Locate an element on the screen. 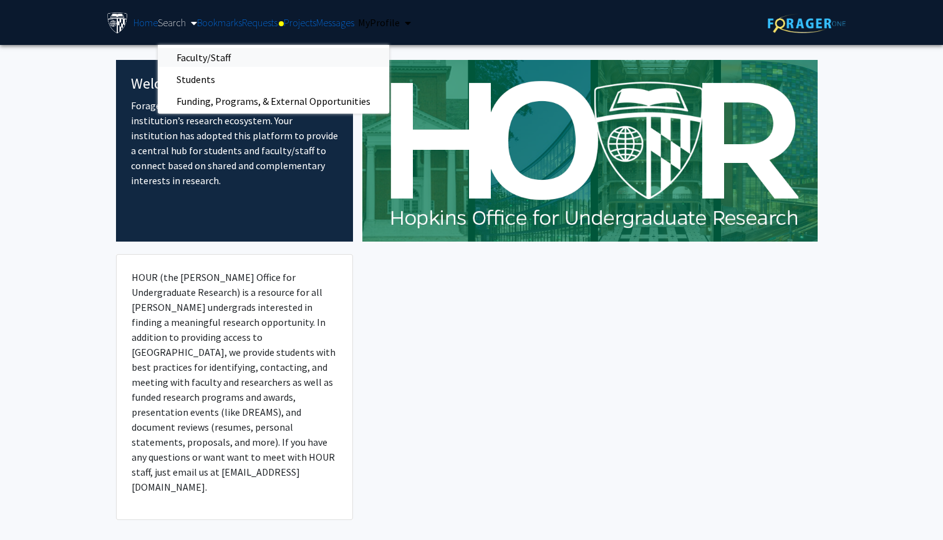  a: Bookmarks is located at coordinates (220, 22).